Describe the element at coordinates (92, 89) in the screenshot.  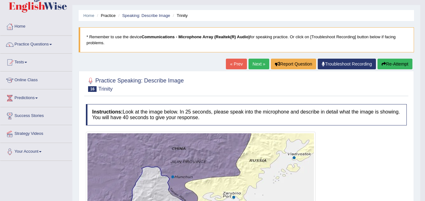
I see `span: 16` at that location.